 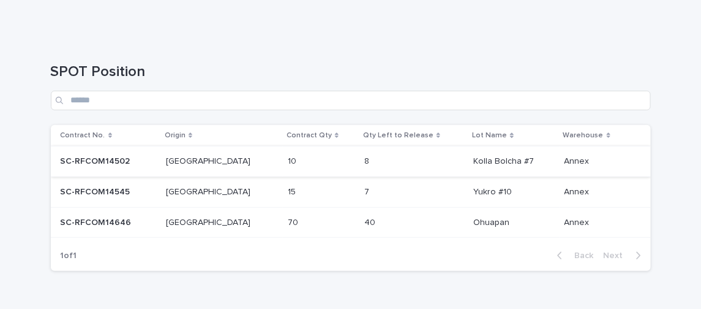 I want to click on span: Back, so click(x=581, y=255).